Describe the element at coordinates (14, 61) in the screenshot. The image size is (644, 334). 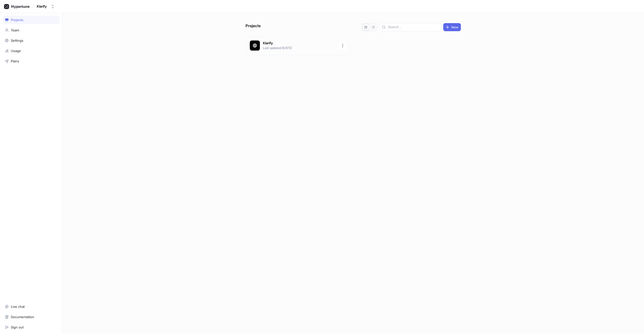
I see `div: Plans` at that location.